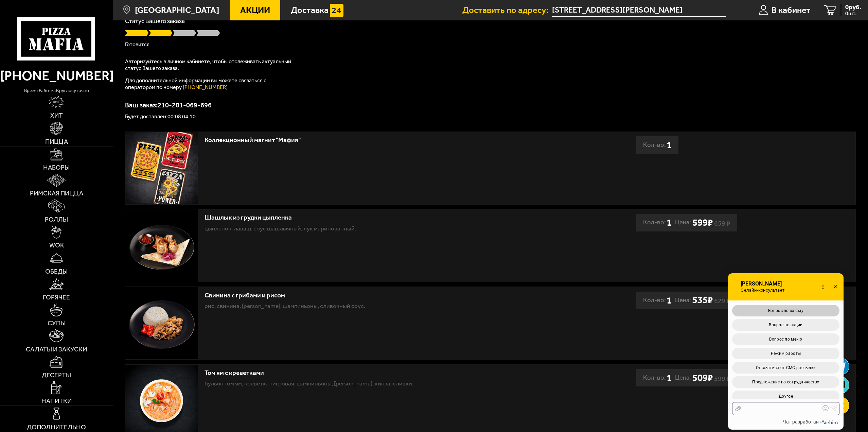 This screenshot has width=868, height=432. I want to click on span: Римская пицца, so click(56, 193).